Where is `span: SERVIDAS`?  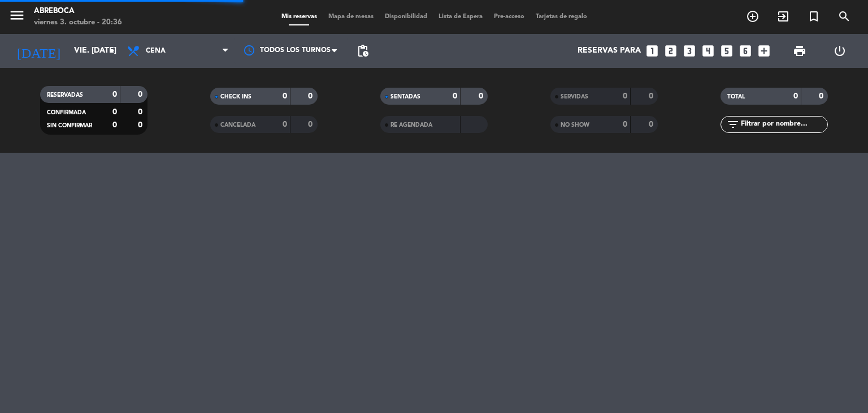
span: SERVIDAS is located at coordinates (574, 97).